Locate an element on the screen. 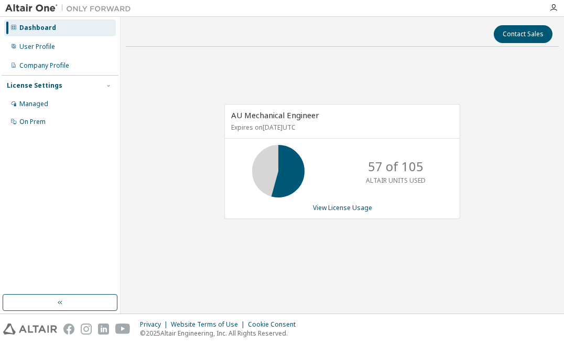  div: Company Profile is located at coordinates (44, 66).